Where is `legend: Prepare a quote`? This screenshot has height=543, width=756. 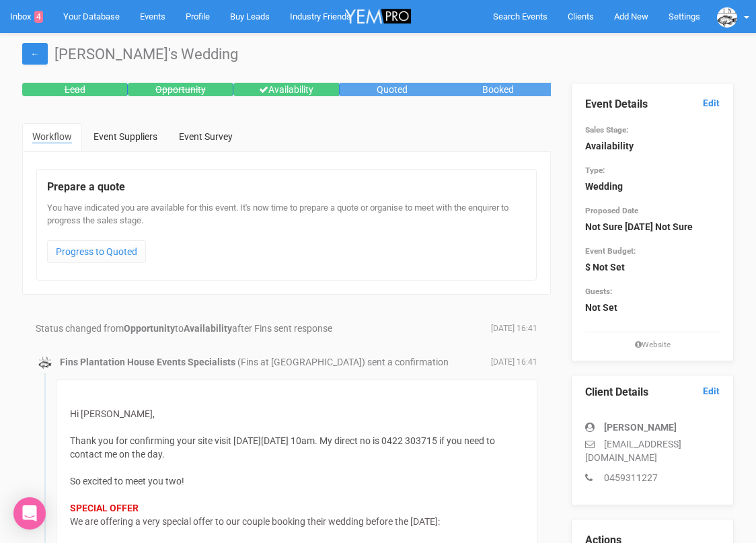 legend: Prepare a quote is located at coordinates (287, 187).